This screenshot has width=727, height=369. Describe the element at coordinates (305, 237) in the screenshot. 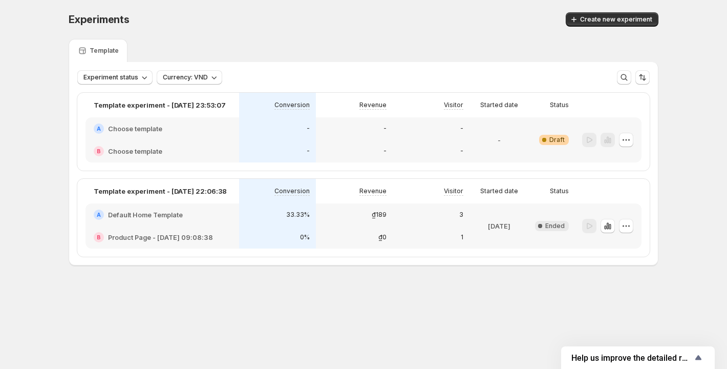

I see `p: 0%` at that location.